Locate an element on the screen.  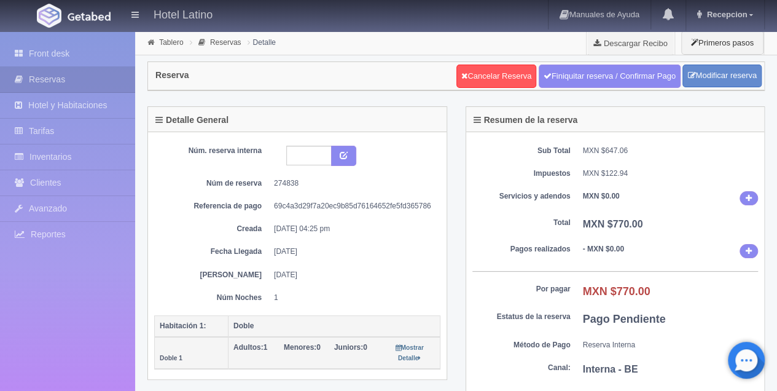
strong: Menores: is located at coordinates (300, 347).